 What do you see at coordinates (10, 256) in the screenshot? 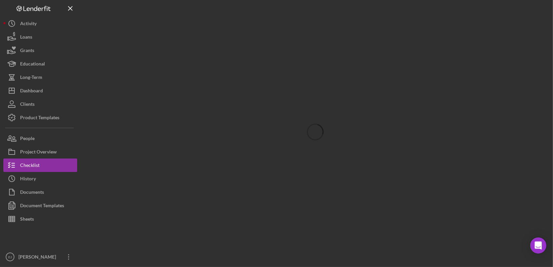
I see `text: EJ` at bounding box center [10, 256].